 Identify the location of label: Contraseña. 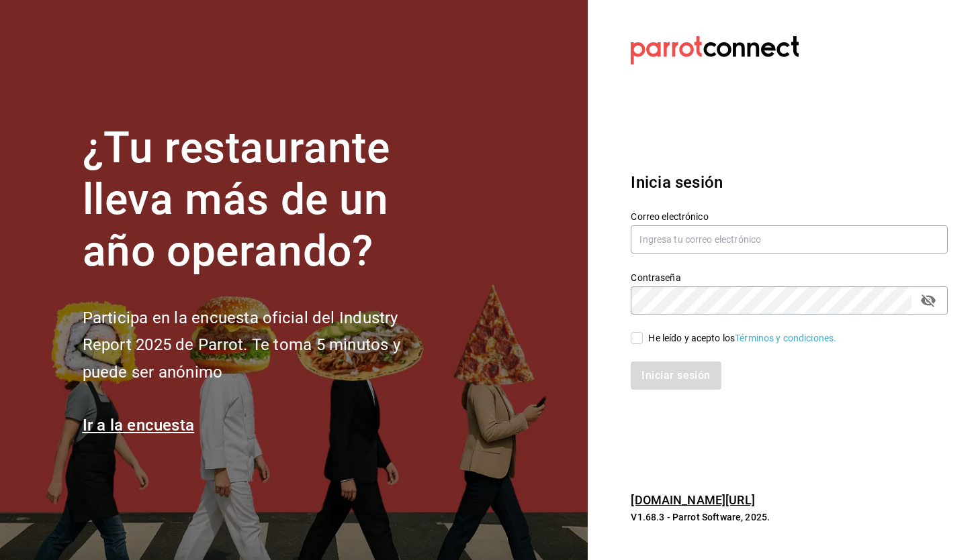
(790, 278).